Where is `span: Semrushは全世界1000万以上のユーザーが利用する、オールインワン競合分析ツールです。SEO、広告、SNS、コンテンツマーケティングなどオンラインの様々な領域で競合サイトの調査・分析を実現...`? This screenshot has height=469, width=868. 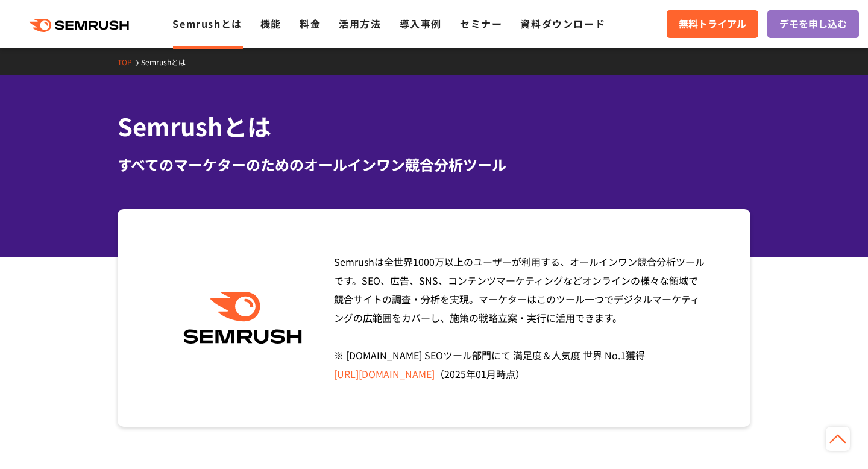 span: Semrushは全世界1000万以上のユーザーが利用する、オールインワン競合分析ツールです。SEO、広告、SNS、コンテンツマーケティングなどオンラインの様々な領域で競合サイトの調査・分析を実現... is located at coordinates (519, 318).